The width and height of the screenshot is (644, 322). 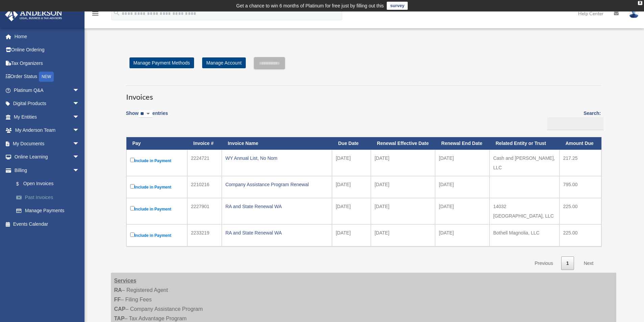 I want to click on img: Anderson Advisors Platinum Portal, so click(x=33, y=15).